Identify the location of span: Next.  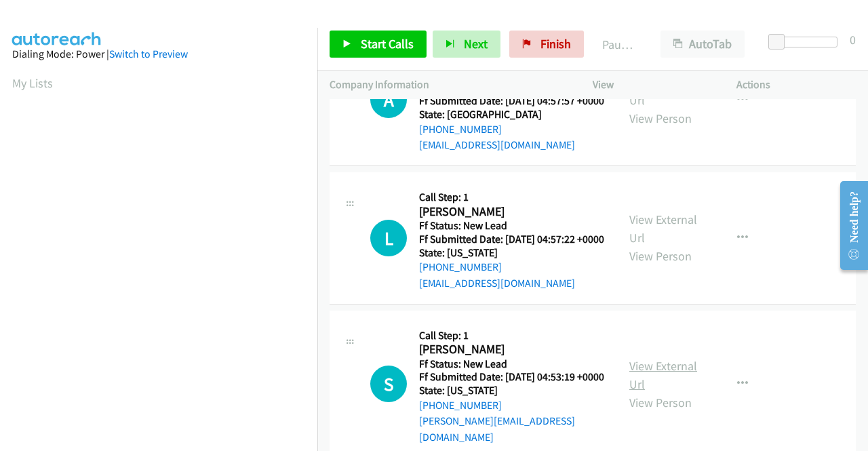
(475, 43).